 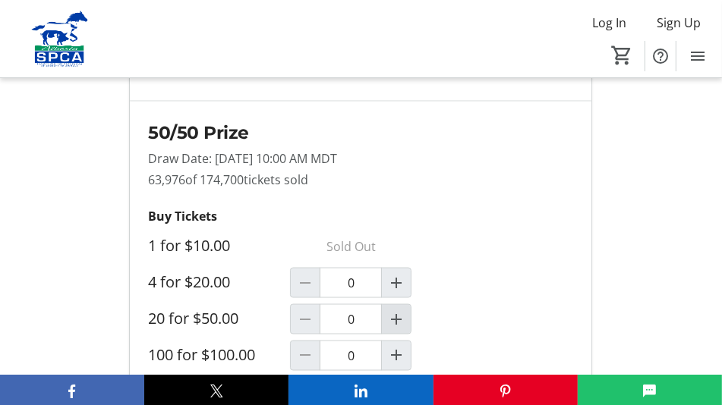 What do you see at coordinates (216, 390) in the screenshot?
I see `button: X` at bounding box center [216, 390].